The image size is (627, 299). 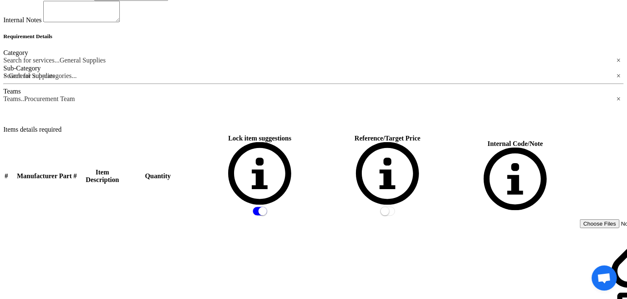 I want to click on div: Search for sub-categories..., so click(x=40, y=76).